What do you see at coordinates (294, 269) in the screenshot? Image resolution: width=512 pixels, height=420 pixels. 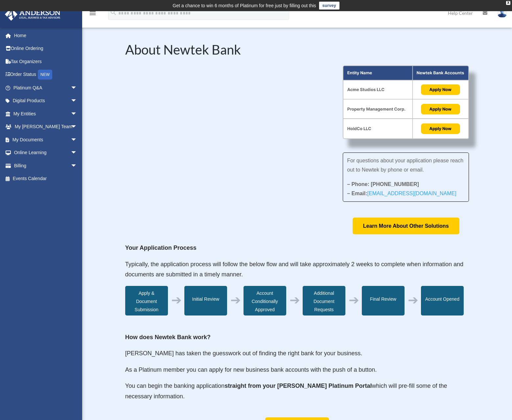 I see `span: Typically, the application process will follow the below flow and will take approximately 2 weeks...` at bounding box center [294, 269].